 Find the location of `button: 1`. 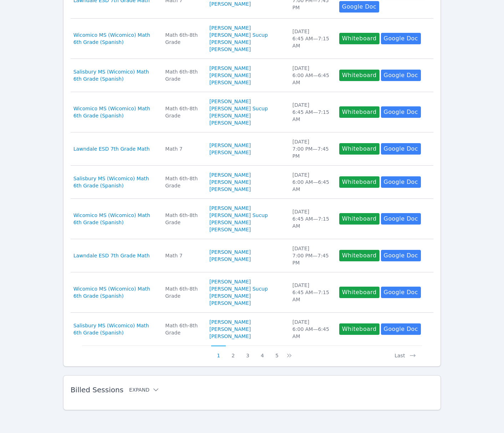

button: 1 is located at coordinates (218, 352).